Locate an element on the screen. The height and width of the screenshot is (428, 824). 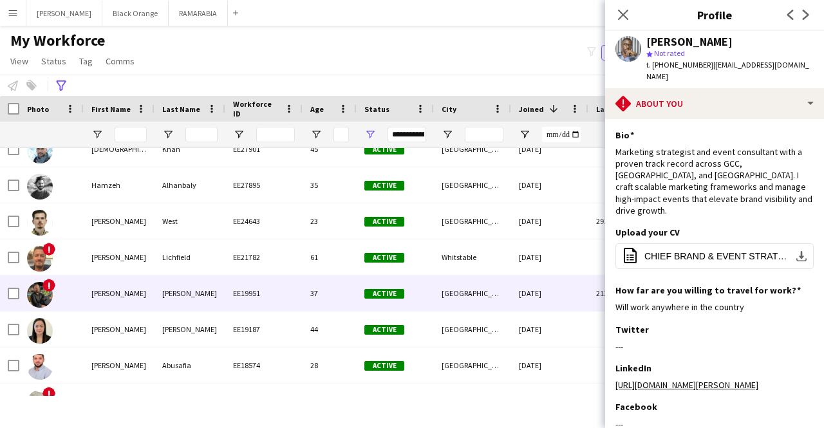
h3: Upload your CV is located at coordinates (647, 232).